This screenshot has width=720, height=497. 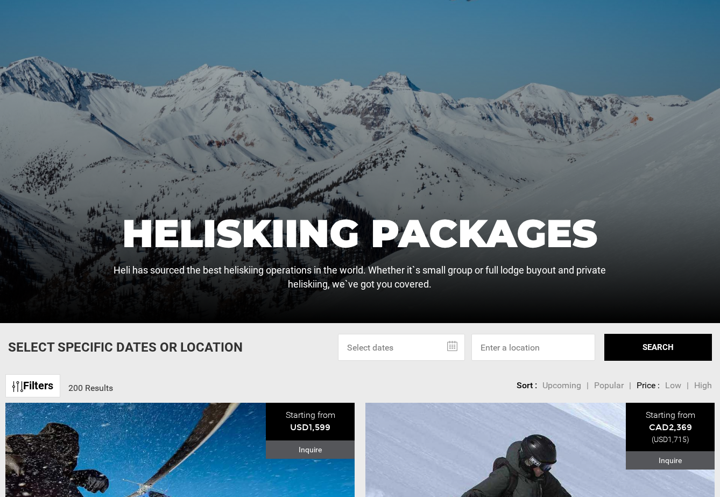 I want to click on img: btn-icon.svg, so click(x=18, y=387).